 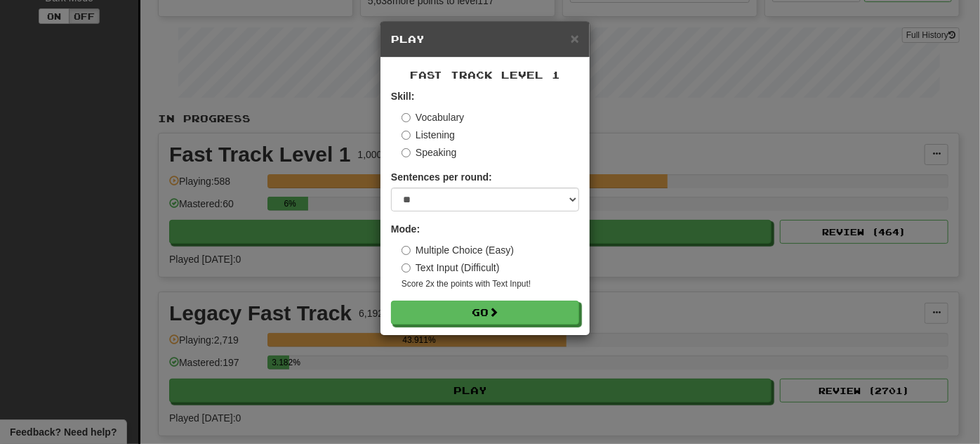 What do you see at coordinates (406, 250) in the screenshot?
I see `input: Multiple Choice (Easy)` at bounding box center [406, 250].